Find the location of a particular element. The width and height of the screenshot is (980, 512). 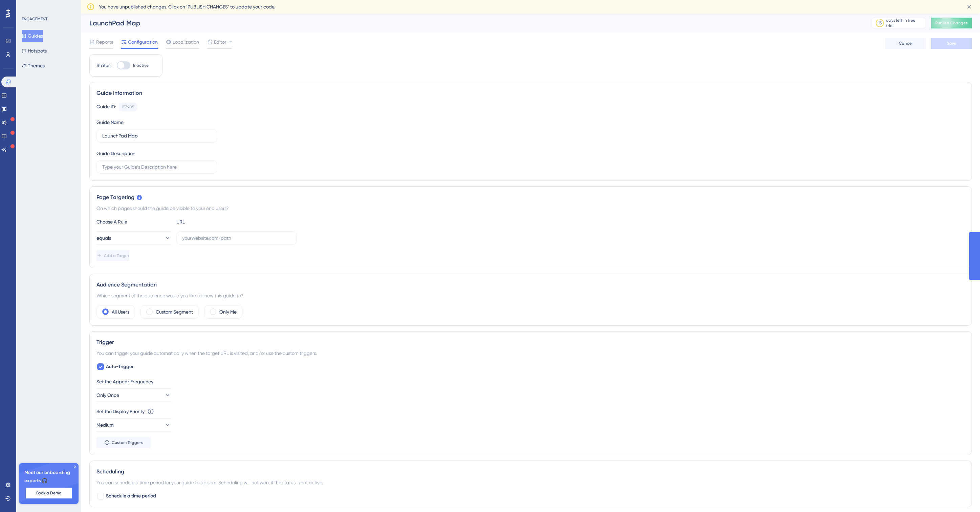

div: Guide Information is located at coordinates (531, 93).